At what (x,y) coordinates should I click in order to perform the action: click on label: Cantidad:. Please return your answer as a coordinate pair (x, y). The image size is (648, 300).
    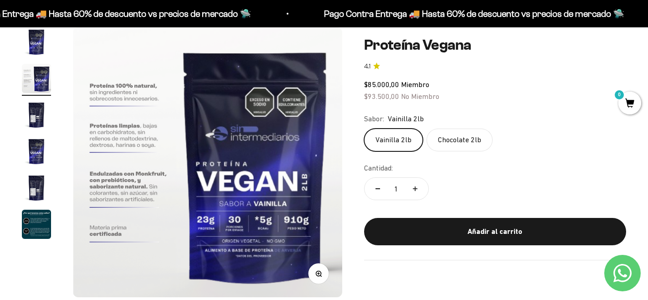
    Looking at the image, I should click on (378, 168).